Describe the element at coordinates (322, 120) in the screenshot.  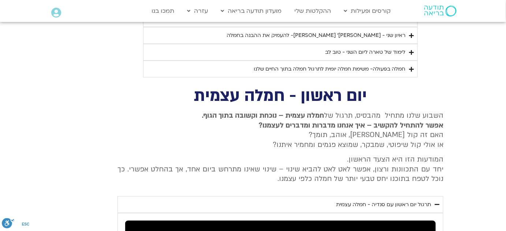
I see `strong: חמלה עצמית – נוכחת וקשובה בתוך הגוף. אפשר להתחיל להקשיב – איך אנחנו מדברות ומדברים לעצמנו?` at that location.